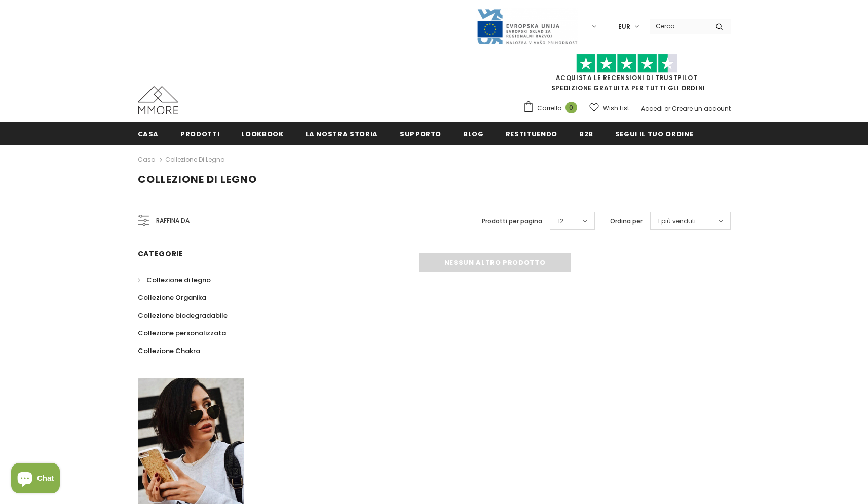 The width and height of the screenshot is (868, 504). Describe the element at coordinates (262, 133) in the screenshot. I see `a: Lookbook` at that location.